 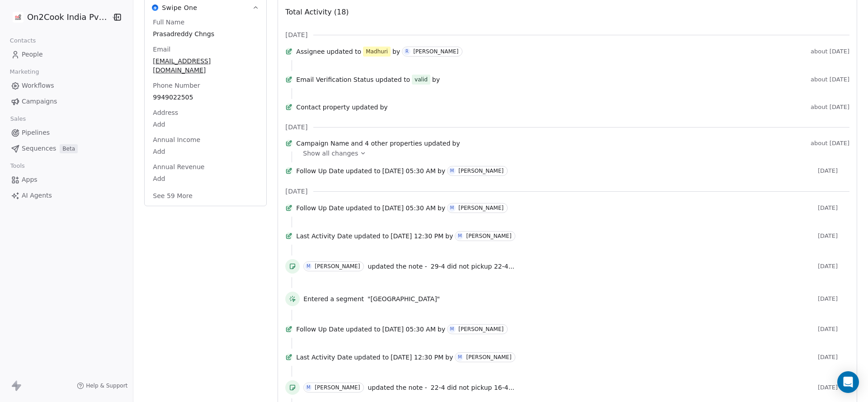 I want to click on a: AI Agents, so click(x=66, y=196).